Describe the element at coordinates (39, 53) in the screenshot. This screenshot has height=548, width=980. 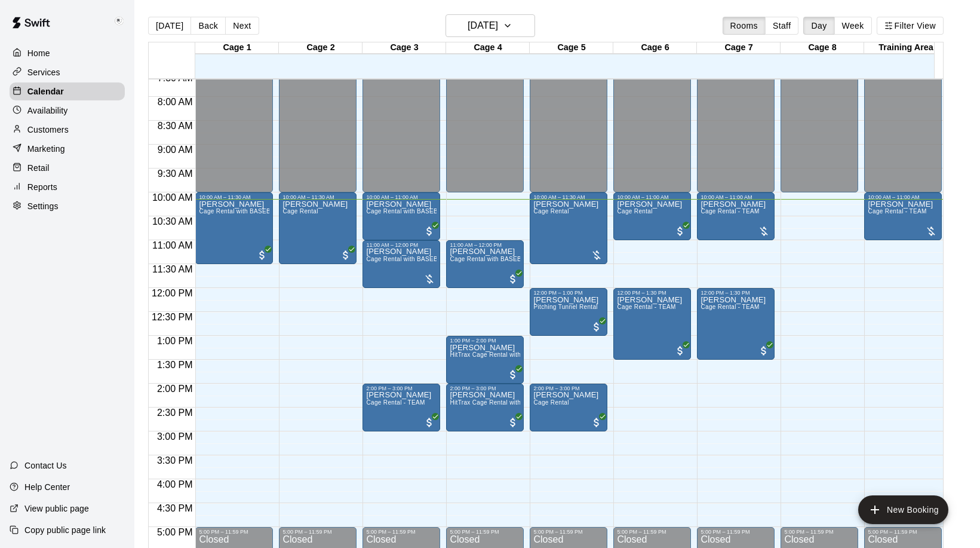
I see `p: Home` at that location.